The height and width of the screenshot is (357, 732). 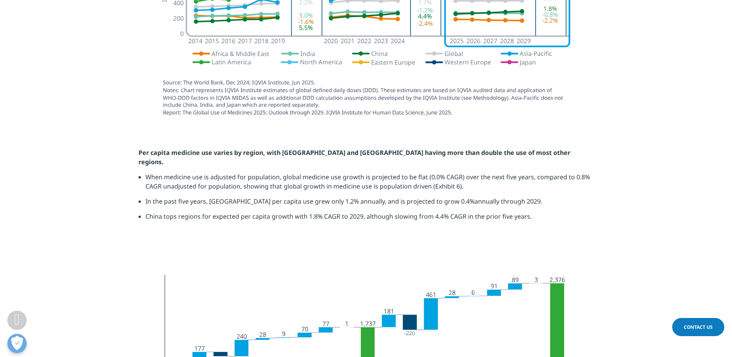 I want to click on span: Contact Us, so click(x=698, y=327).